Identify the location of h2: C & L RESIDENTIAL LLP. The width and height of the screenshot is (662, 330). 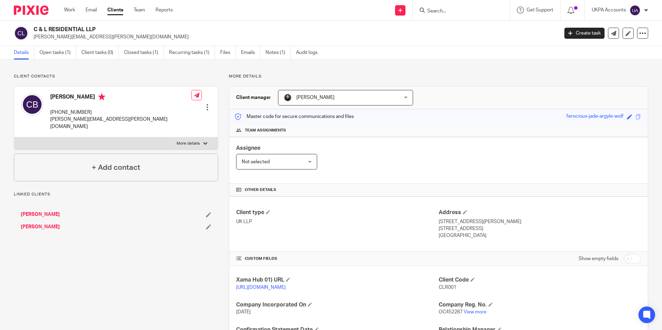
(242, 29).